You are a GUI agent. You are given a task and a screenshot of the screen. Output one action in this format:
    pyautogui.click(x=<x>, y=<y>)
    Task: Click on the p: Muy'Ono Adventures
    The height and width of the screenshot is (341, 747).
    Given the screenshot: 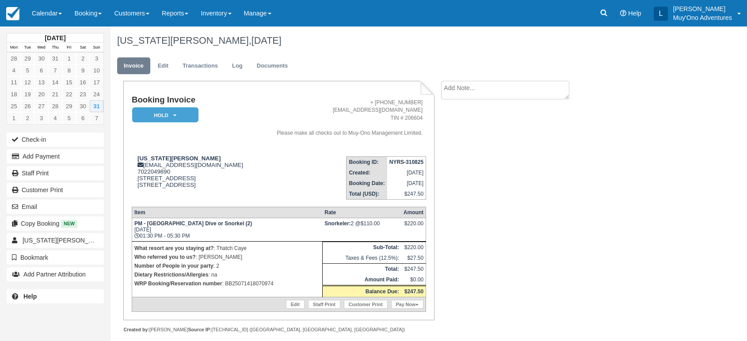 What is the action you would take?
    pyautogui.click(x=702, y=18)
    